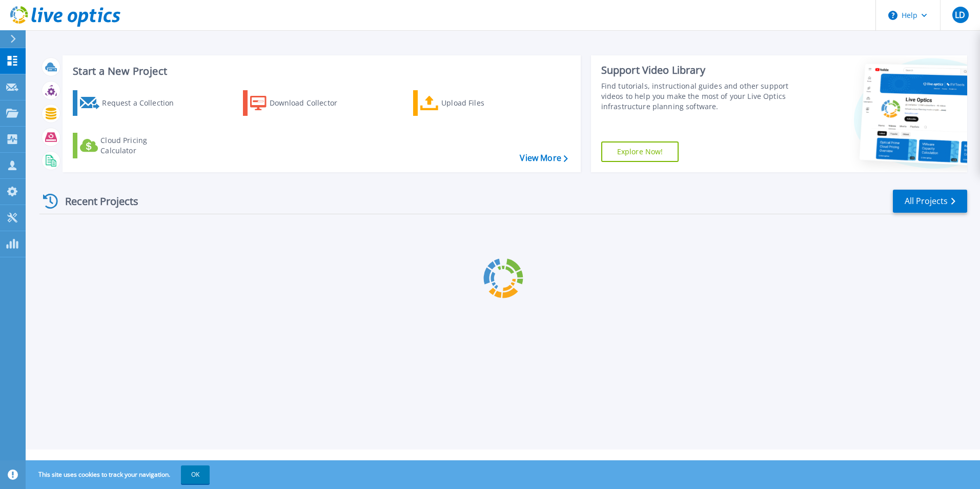  I want to click on a: All Projects, so click(930, 201).